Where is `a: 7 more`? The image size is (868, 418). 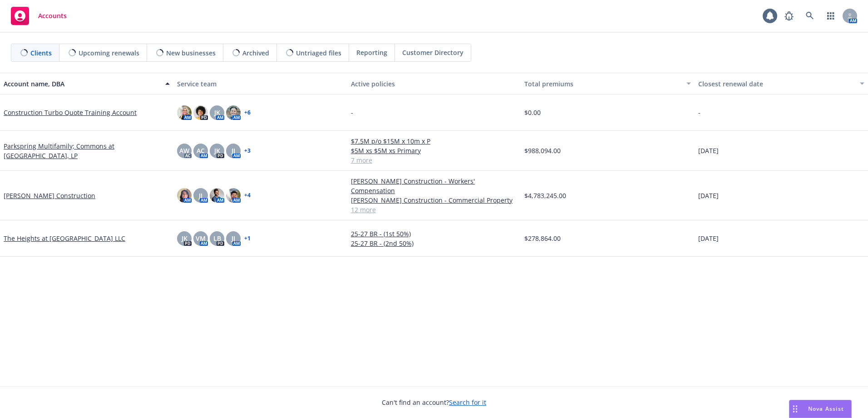
a: 7 more is located at coordinates (434, 160).